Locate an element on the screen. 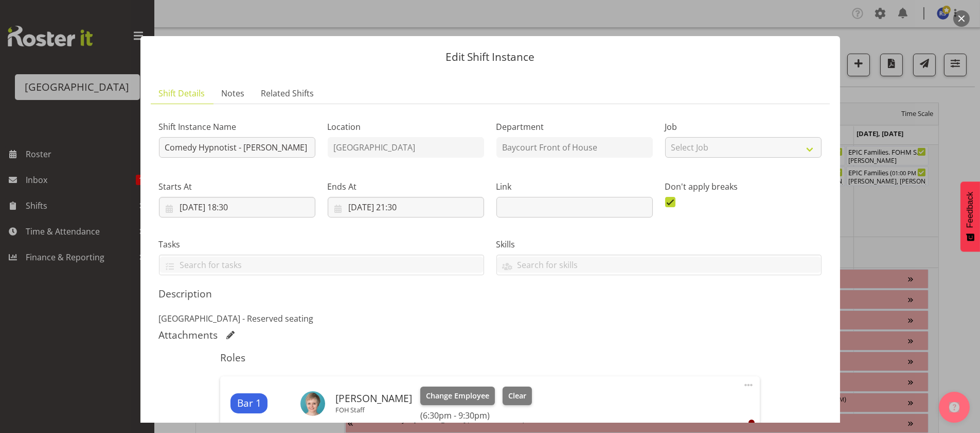 Image resolution: width=980 pixels, height=433 pixels. input: Search for tasks is located at coordinates (321, 265).